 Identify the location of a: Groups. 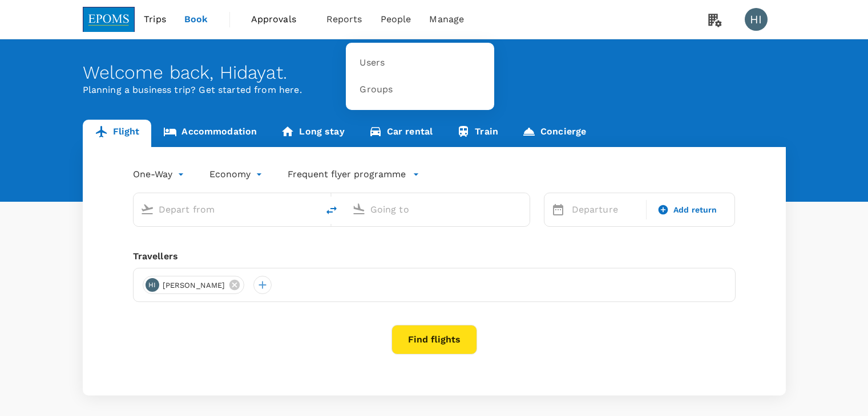
(420, 90).